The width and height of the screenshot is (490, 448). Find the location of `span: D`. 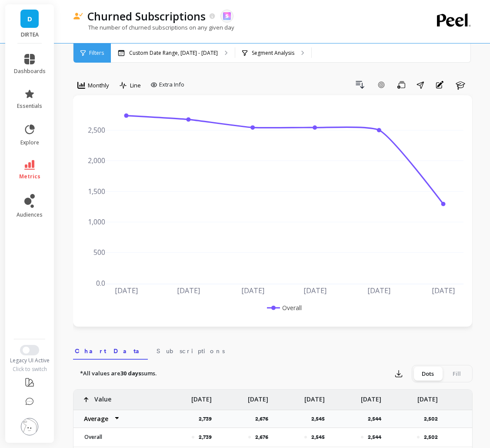

span: D is located at coordinates (29, 19).